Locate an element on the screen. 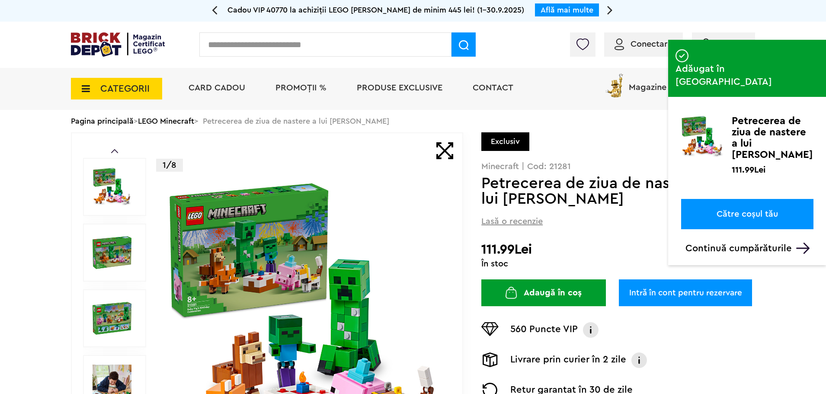  p: 1/8 is located at coordinates (170, 165).